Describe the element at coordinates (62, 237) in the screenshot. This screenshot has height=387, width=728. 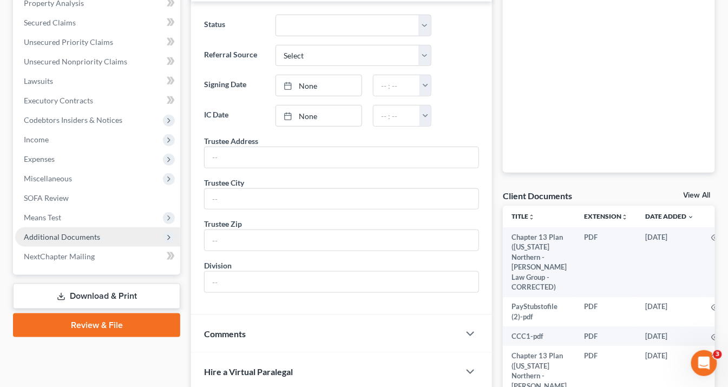
I see `span: Additional Documents` at that location.